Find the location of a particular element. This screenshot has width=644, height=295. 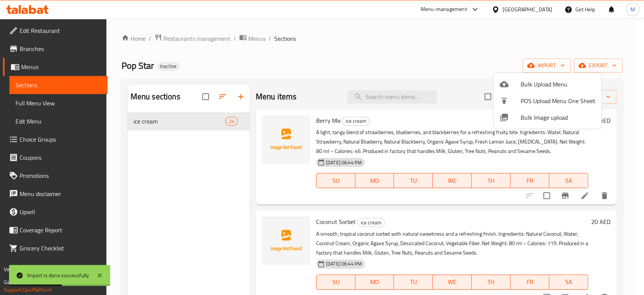

span: Bulk Image upload is located at coordinates (558, 118).